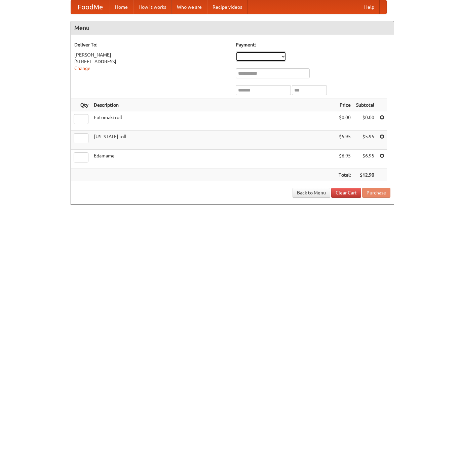  I want to click on th: $12.90, so click(366, 175).